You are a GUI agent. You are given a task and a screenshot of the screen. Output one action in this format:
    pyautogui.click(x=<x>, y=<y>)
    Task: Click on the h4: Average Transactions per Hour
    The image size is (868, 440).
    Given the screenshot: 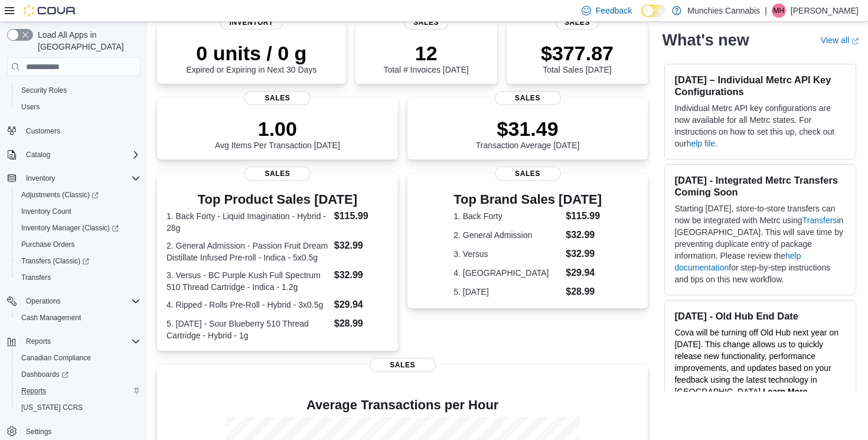 What is the action you would take?
    pyautogui.click(x=402, y=405)
    